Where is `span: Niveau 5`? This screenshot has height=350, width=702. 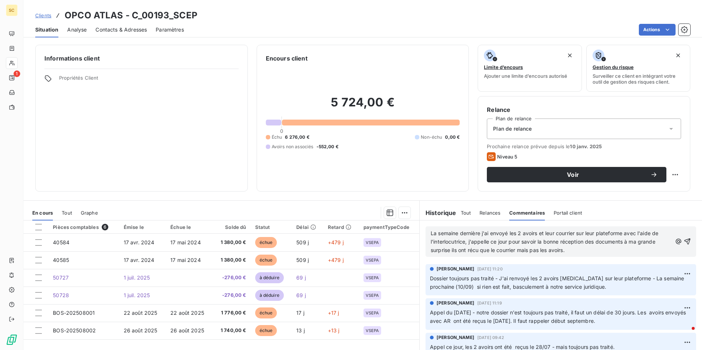 span: Niveau 5 is located at coordinates (507, 157).